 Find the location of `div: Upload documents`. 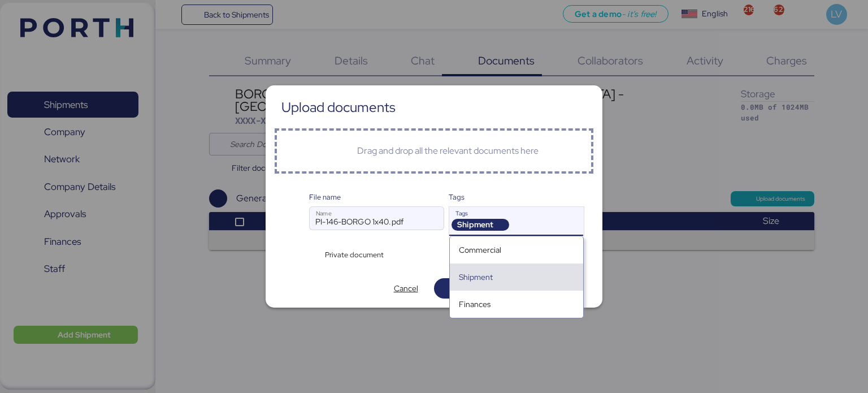

div: Upload documents is located at coordinates (338, 108).